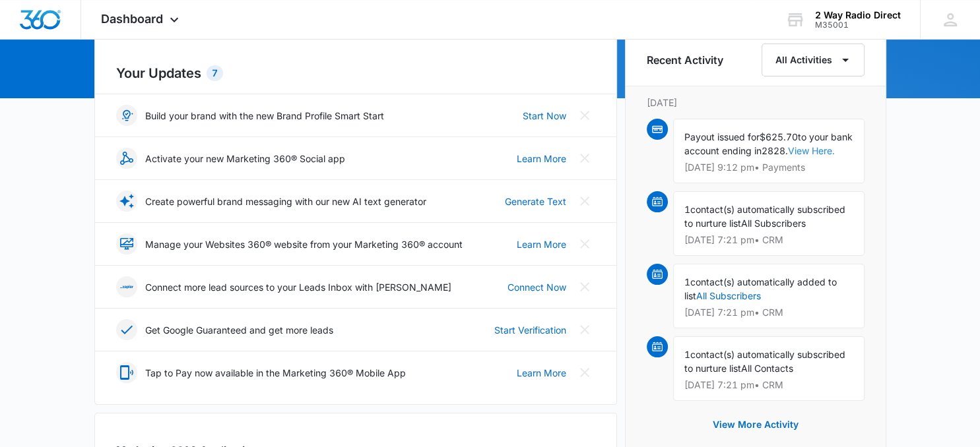 This screenshot has height=447, width=980. What do you see at coordinates (265, 116) in the screenshot?
I see `p: Build your brand with the new Brand Profile Smart Start` at bounding box center [265, 116].